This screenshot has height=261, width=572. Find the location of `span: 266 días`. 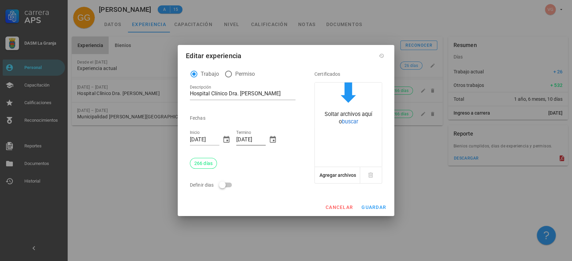

span: 266 días is located at coordinates (203, 164).